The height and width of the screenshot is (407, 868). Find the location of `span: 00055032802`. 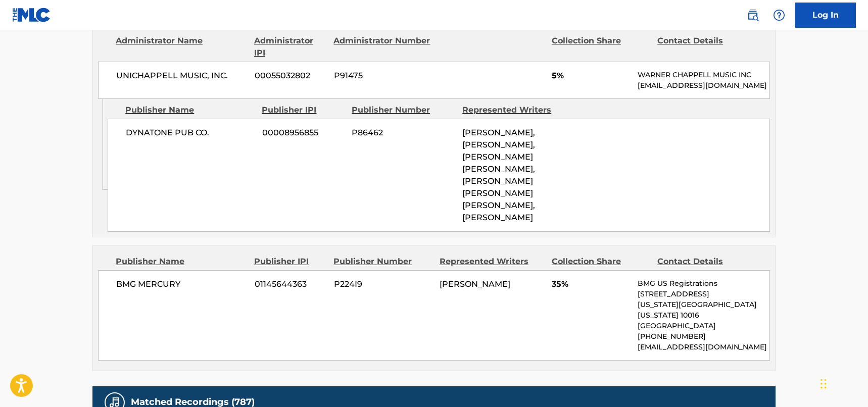

span: 00055032802 is located at coordinates (291, 76).